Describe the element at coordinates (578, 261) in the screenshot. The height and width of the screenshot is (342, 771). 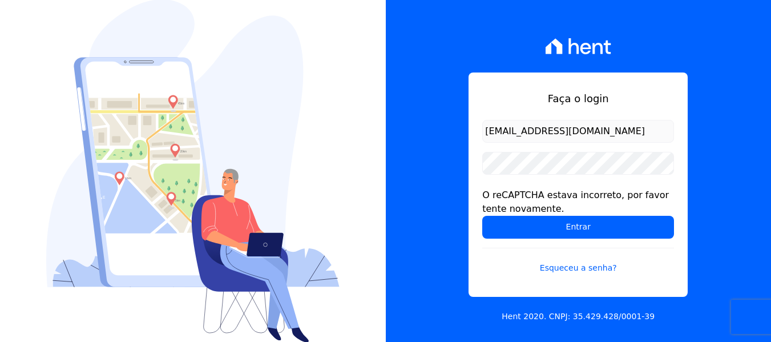
I see `a: Esqueceu a senha?` at that location.